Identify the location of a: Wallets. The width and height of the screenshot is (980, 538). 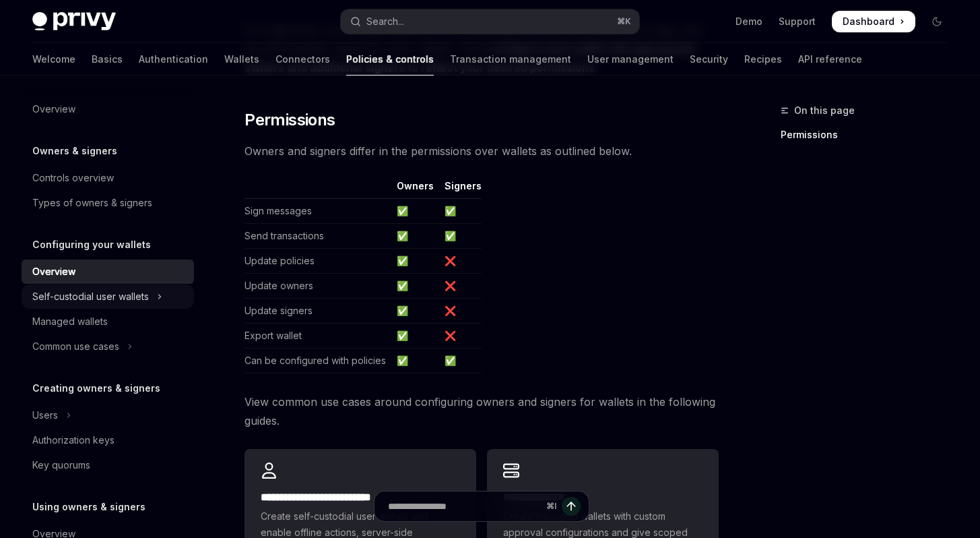
(242, 59).